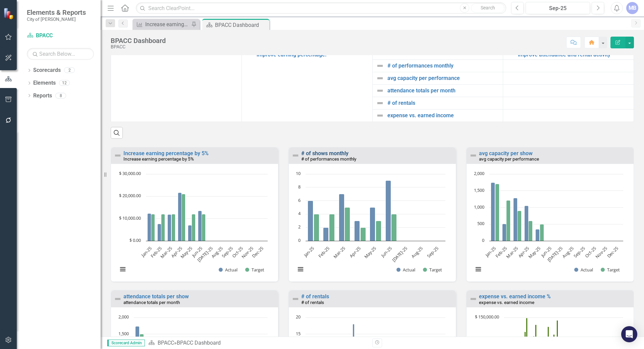  Describe the element at coordinates (363, 234) in the screenshot. I see `path: Apr-25, 2. Target.` at that location.